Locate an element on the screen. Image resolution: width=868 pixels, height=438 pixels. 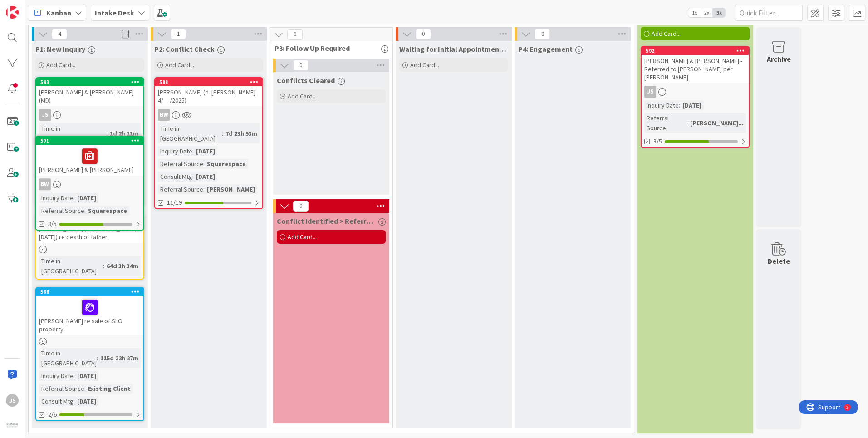
span: Kanban is located at coordinates (58, 13).